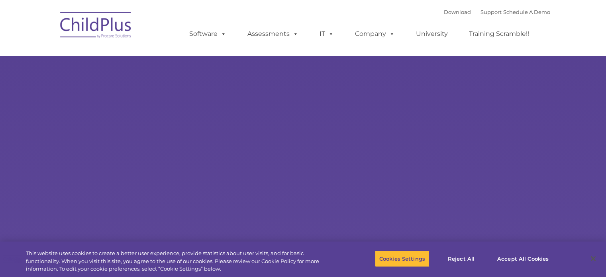 This screenshot has width=606, height=277. Describe the element at coordinates (491, 12) in the screenshot. I see `a: Support` at that location.